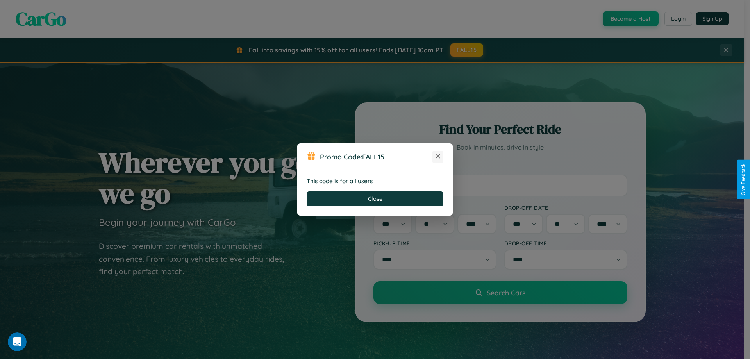 This screenshot has width=750, height=359. I want to click on h3: Promo Code:, so click(376, 157).